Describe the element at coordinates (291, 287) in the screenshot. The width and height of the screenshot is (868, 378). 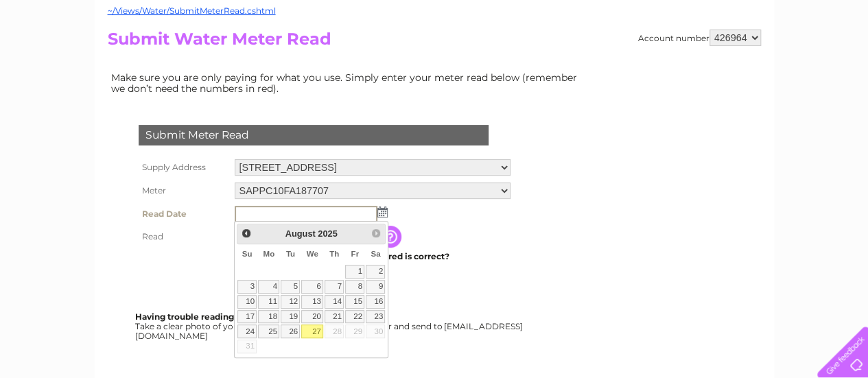
I see `a: 5` at that location.